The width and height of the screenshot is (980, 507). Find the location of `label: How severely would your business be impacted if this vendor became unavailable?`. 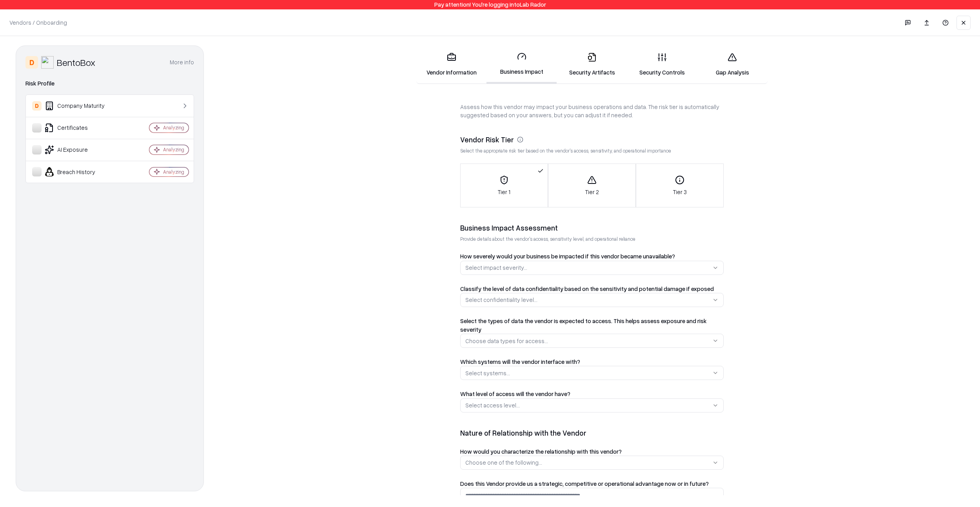

label: How severely would your business be impacted if this vendor became unavailable? is located at coordinates (568, 256).